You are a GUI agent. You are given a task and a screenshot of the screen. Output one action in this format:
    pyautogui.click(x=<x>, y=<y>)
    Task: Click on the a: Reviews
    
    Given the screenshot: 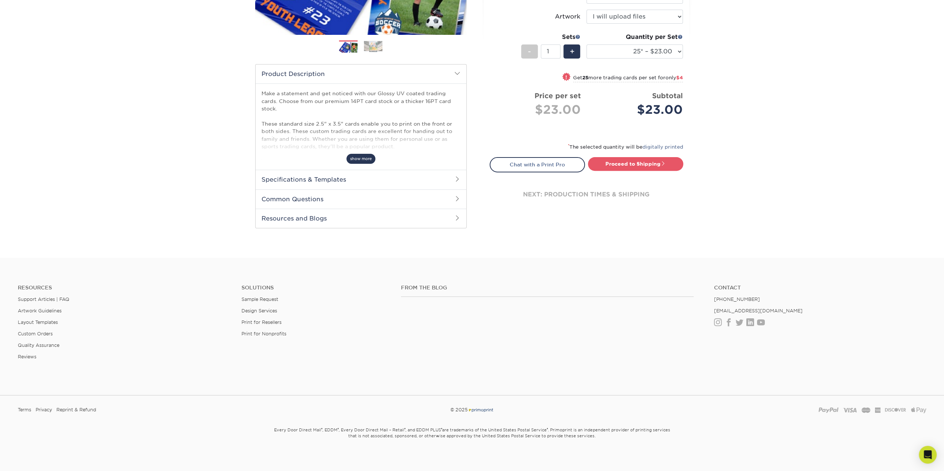 What is the action you would take?
    pyautogui.click(x=27, y=357)
    